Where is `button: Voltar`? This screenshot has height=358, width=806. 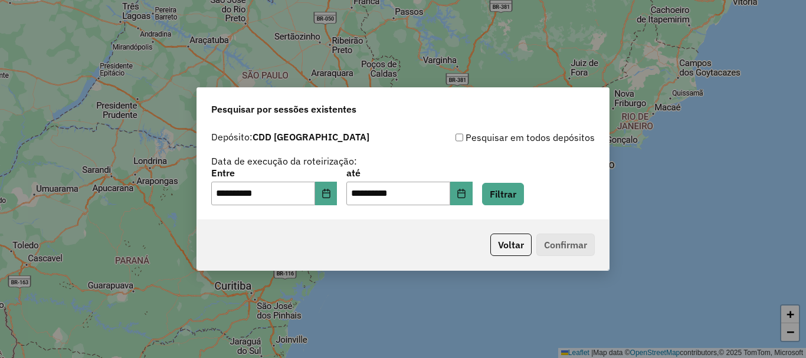 button: Voltar is located at coordinates (511, 245).